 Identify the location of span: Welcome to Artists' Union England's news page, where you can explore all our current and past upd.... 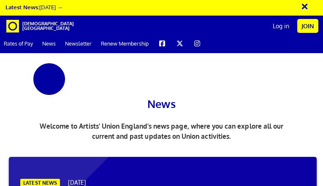
(162, 131).